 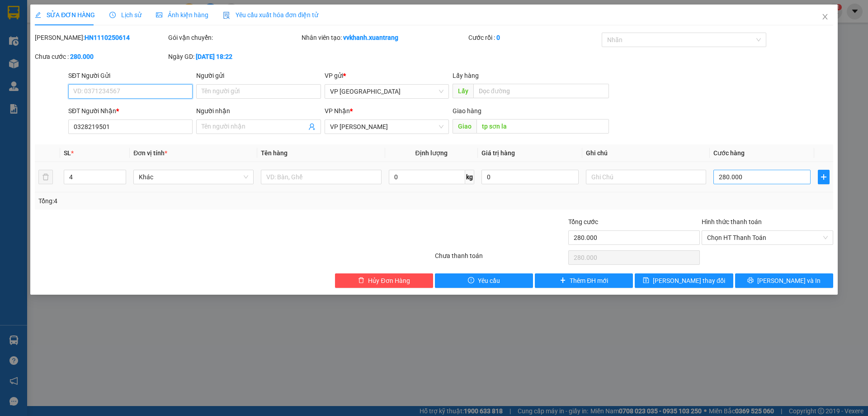 I want to click on span: Giá trị hàng, so click(x=498, y=153).